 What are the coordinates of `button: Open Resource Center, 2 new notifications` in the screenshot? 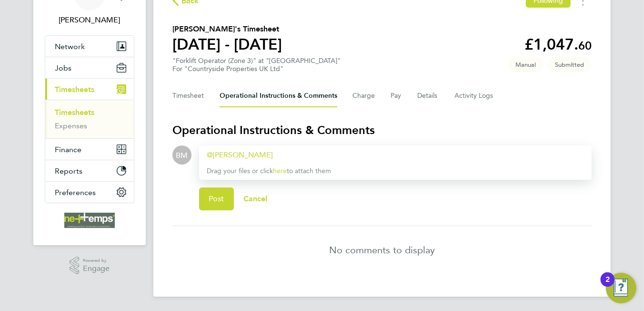 It's located at (621, 288).